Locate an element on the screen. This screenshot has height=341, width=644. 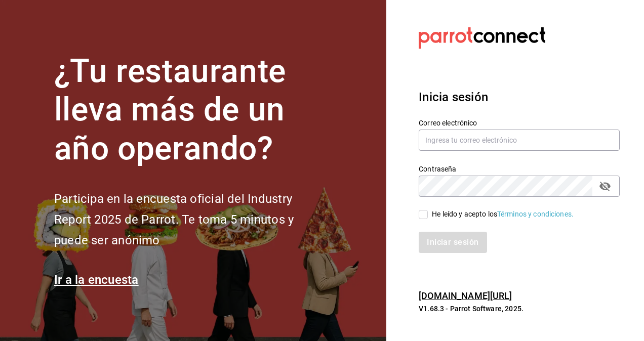
h2: Participa en la encuesta oficial del Industry Report 2025 de Parrot. Te toma 5 minutos y puede se... is located at coordinates (191, 219).